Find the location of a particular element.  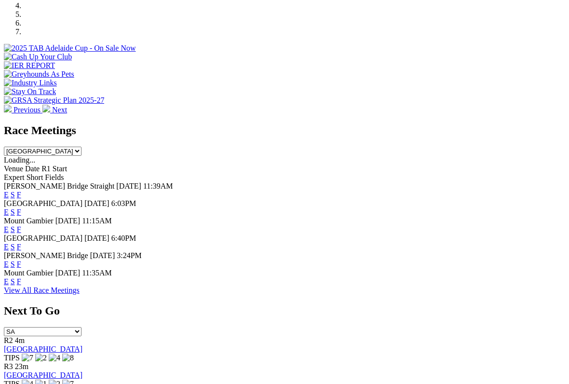

span: Fields is located at coordinates (54, 177).